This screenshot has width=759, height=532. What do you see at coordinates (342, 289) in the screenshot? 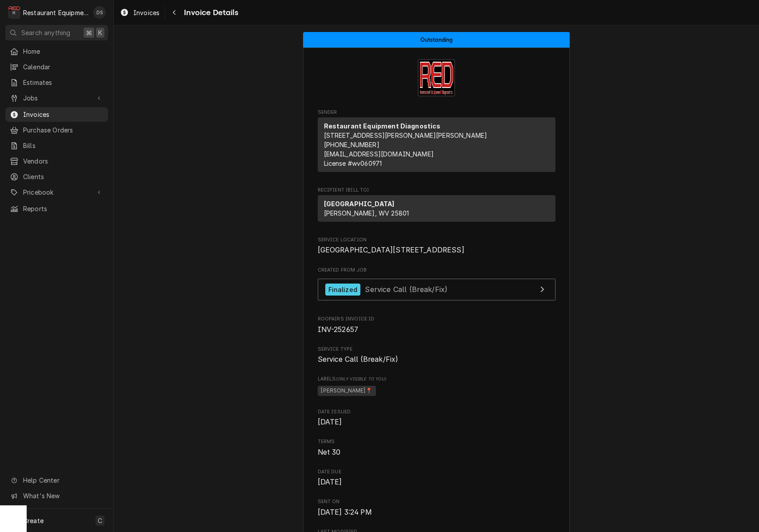
I see `div: Finalized` at bounding box center [342, 289].